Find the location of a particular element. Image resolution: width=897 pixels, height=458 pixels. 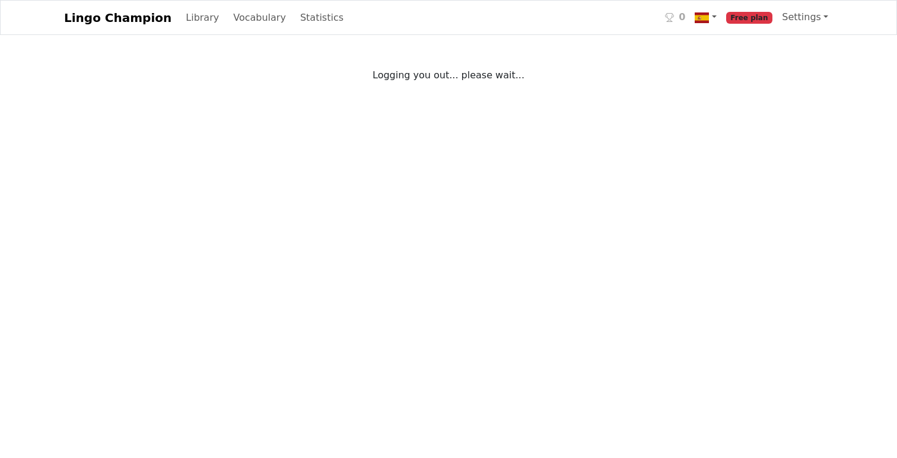

a: 0 is located at coordinates (675, 17).